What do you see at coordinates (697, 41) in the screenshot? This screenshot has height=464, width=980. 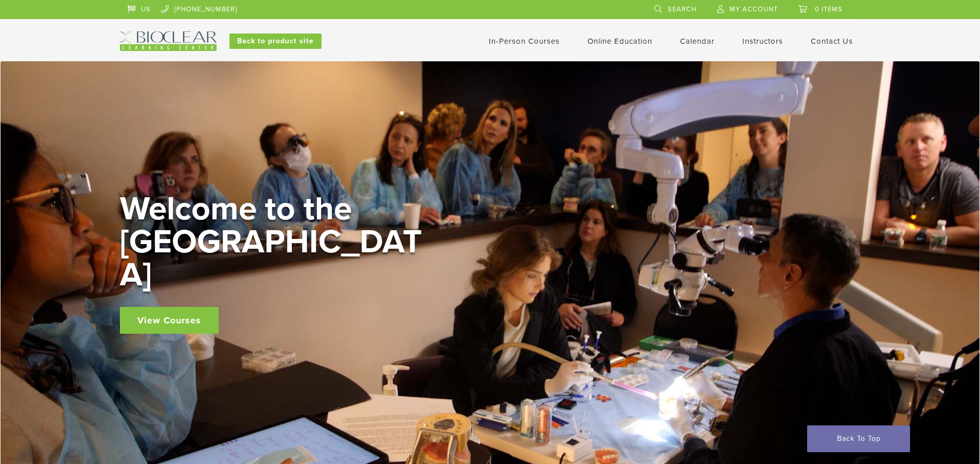 I see `a: Calendar` at bounding box center [697, 41].